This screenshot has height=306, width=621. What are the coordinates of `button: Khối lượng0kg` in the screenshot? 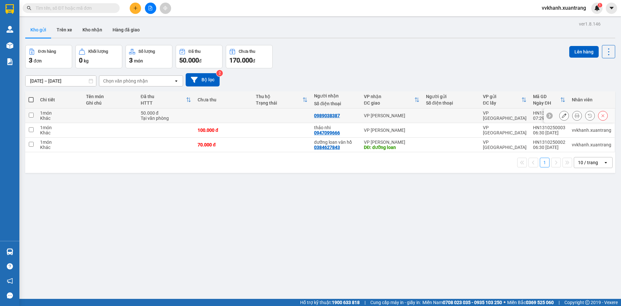 It's located at (99, 57).